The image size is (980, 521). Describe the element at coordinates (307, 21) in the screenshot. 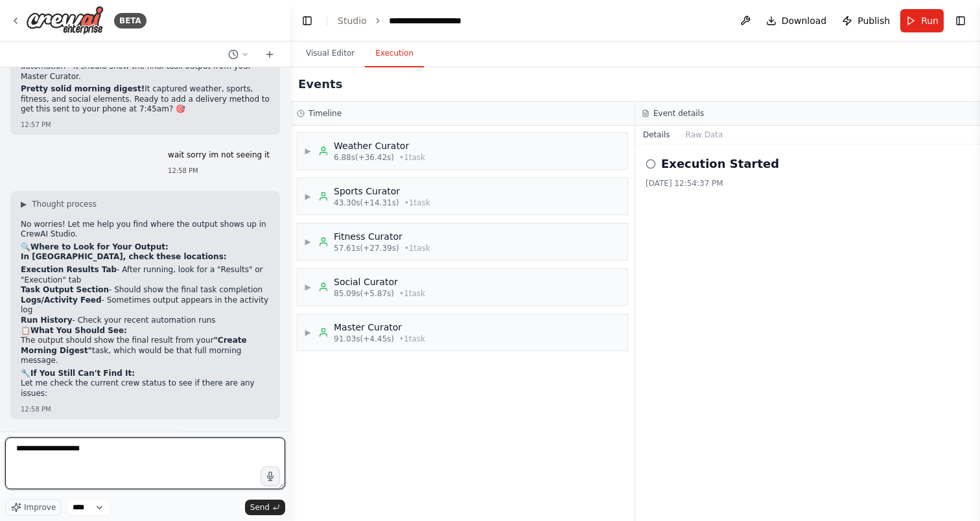

I see `button: Hide left sidebar` at that location.